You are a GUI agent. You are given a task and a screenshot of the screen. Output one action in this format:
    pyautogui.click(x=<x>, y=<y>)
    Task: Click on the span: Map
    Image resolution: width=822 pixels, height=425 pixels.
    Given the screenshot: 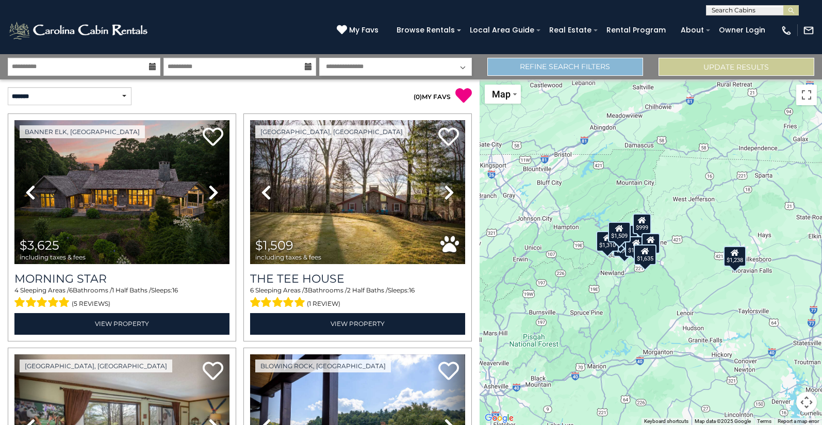 What is the action you would take?
    pyautogui.click(x=501, y=94)
    